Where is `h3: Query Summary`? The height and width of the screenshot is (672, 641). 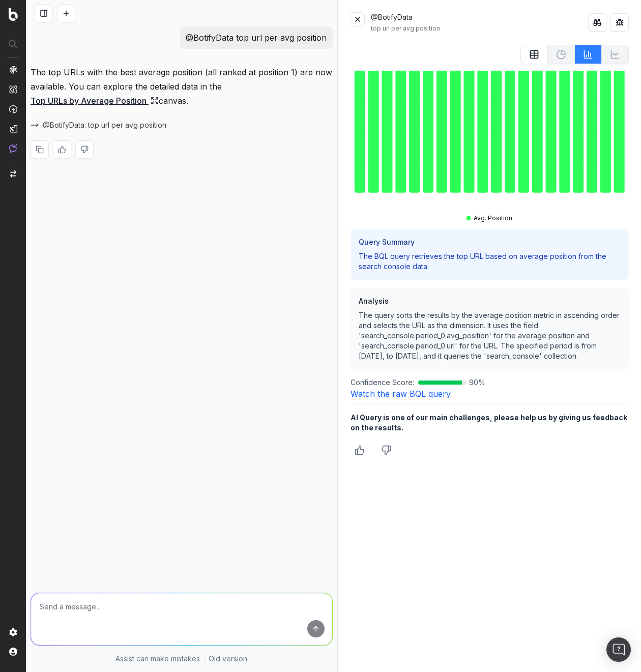
h3: Query Summary is located at coordinates (489, 242).